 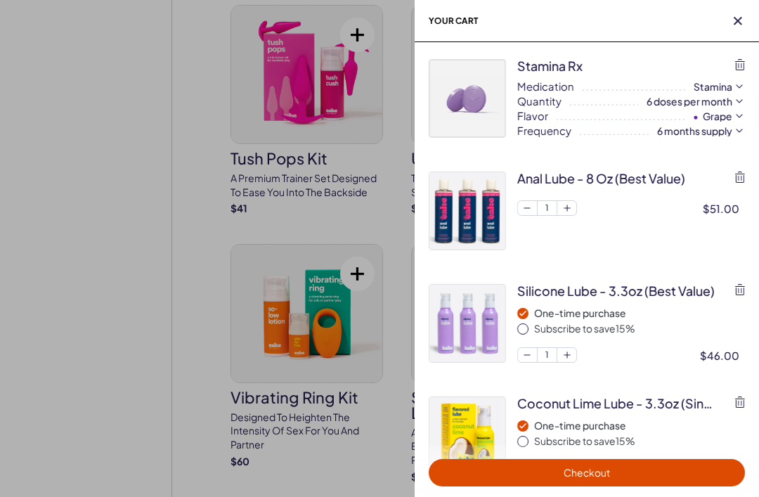 I want to click on span: Medication, so click(x=545, y=86).